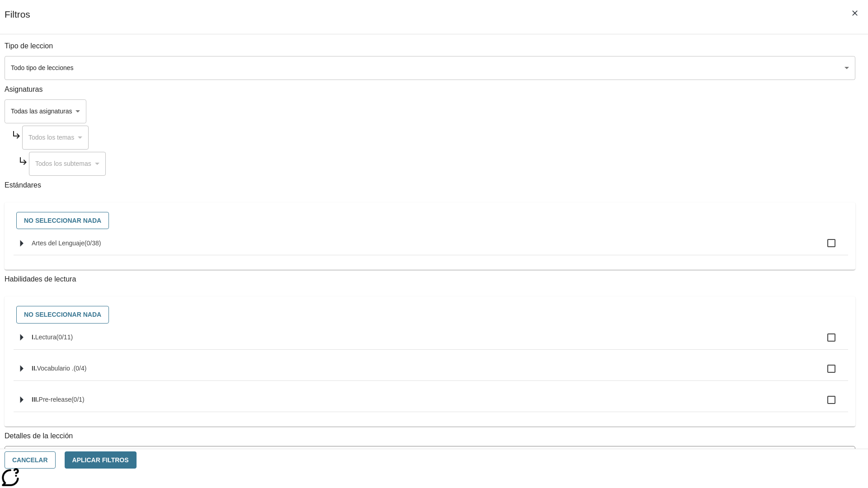  What do you see at coordinates (17, 21) in the screenshot?
I see `h1: Filtros` at bounding box center [17, 21].